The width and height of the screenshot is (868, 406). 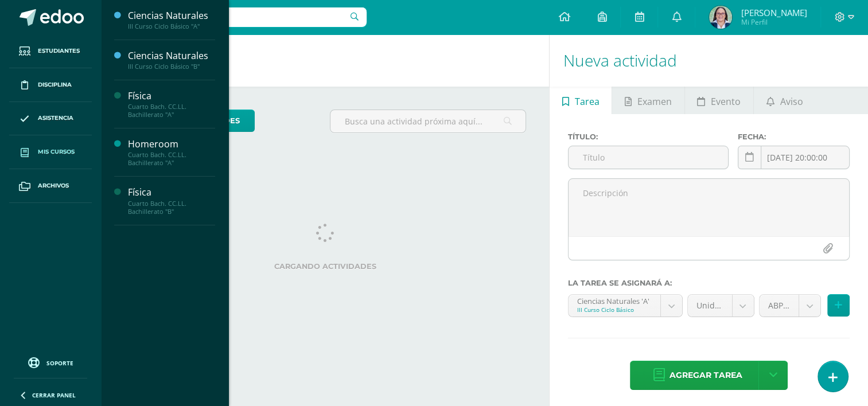 What do you see at coordinates (171, 200) in the screenshot?
I see `a: FísicaCuarto Bach. CC.LL. Bachillerato "B"` at bounding box center [171, 200].